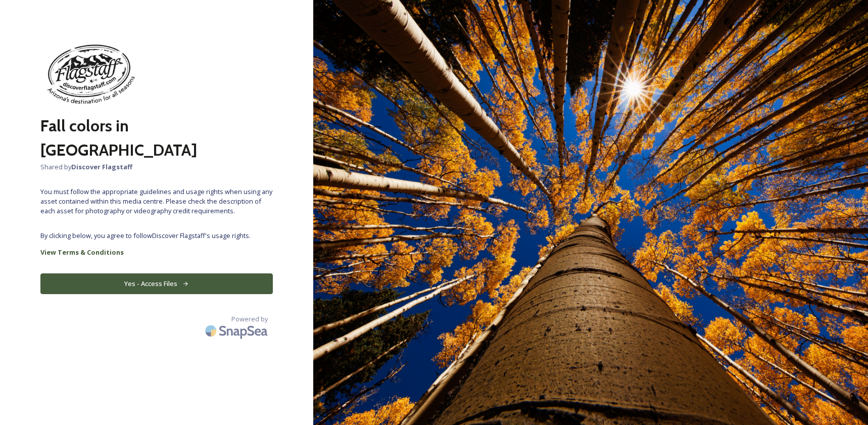 The image size is (868, 425). Describe the element at coordinates (157, 202) in the screenshot. I see `span: You must follow the appropriate guidelines and usage rights when using any asset contained within...` at that location.